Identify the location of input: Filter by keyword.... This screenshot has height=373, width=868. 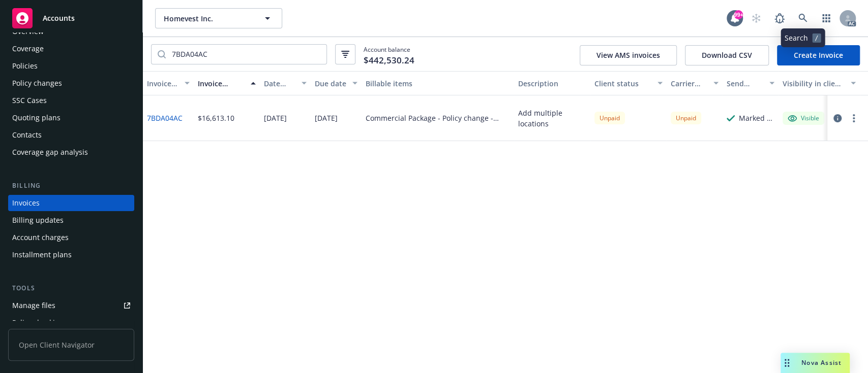
(246, 54).